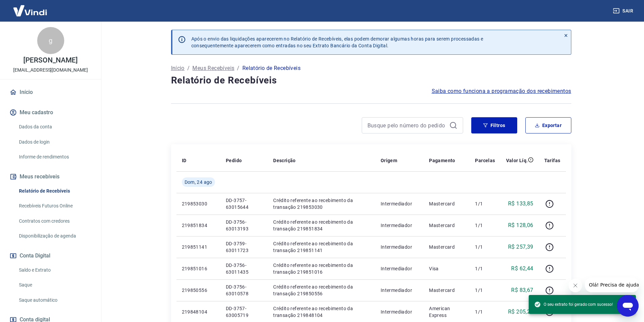 The width and height of the screenshot is (644, 322). What do you see at coordinates (522, 290) in the screenshot?
I see `p: R$ 83,67` at bounding box center [522, 290].